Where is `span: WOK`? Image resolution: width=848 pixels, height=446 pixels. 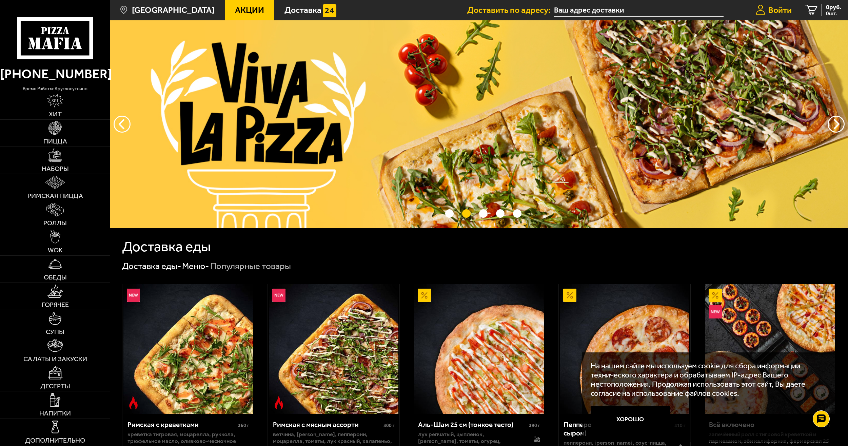
span: WOK is located at coordinates (55, 250).